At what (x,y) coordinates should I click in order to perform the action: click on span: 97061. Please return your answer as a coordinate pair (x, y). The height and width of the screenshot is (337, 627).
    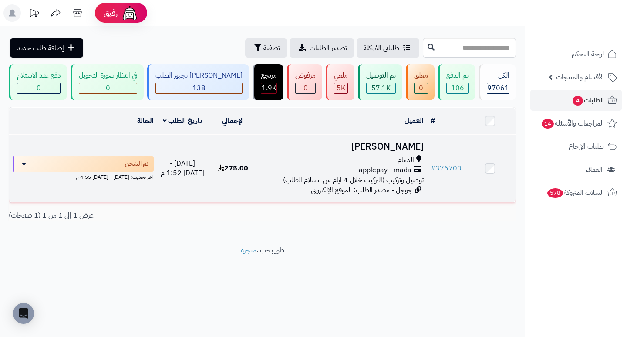
    Looking at the image, I should click on (498, 88).